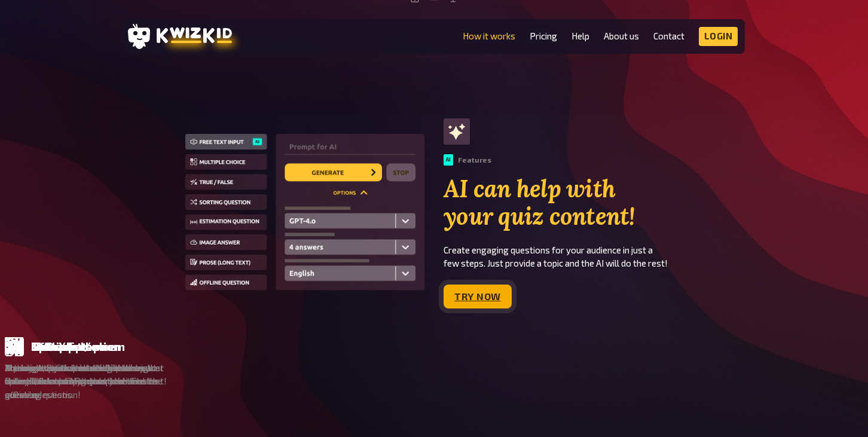 The width and height of the screenshot is (868, 437). I want to click on div: Sort, so click(735, 347).